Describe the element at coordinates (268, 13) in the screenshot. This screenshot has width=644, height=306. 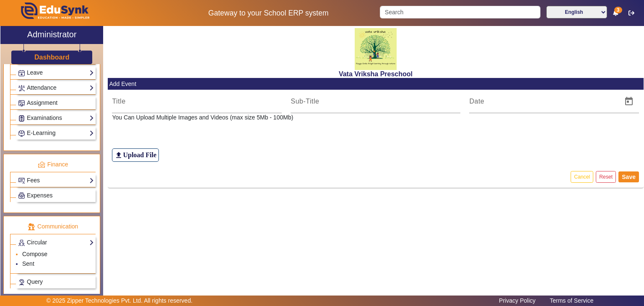
I see `h5: Gateway to your School ERP system` at that location.